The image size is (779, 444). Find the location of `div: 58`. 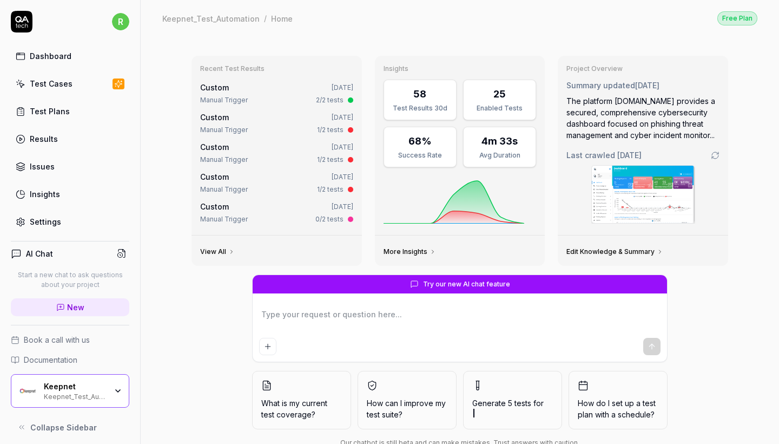

div: 58 is located at coordinates (420, 94).